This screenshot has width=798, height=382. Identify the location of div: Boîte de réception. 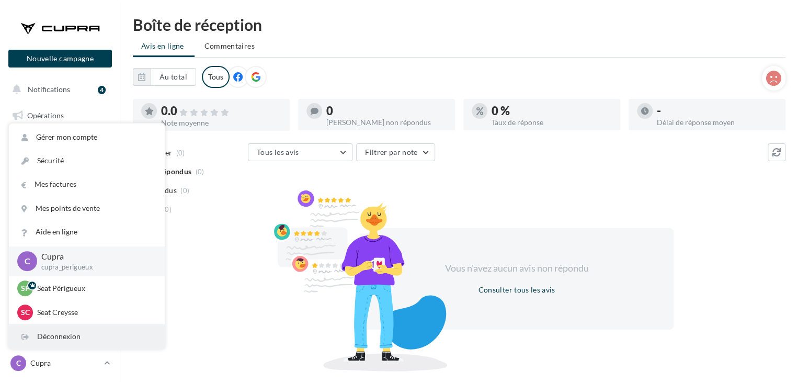
(459, 25).